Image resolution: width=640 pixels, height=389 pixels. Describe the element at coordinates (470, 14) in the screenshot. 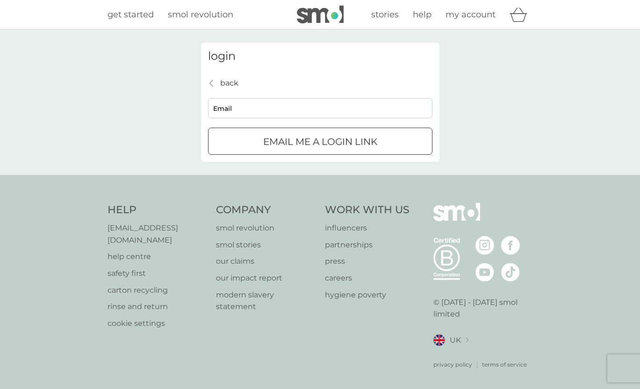

I see `span: my account` at that location.